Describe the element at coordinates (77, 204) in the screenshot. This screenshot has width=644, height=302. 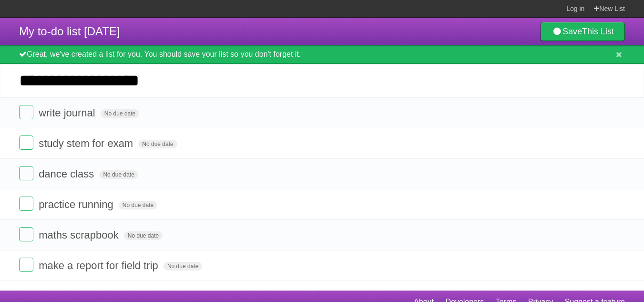
I see `span: practice running` at that location.